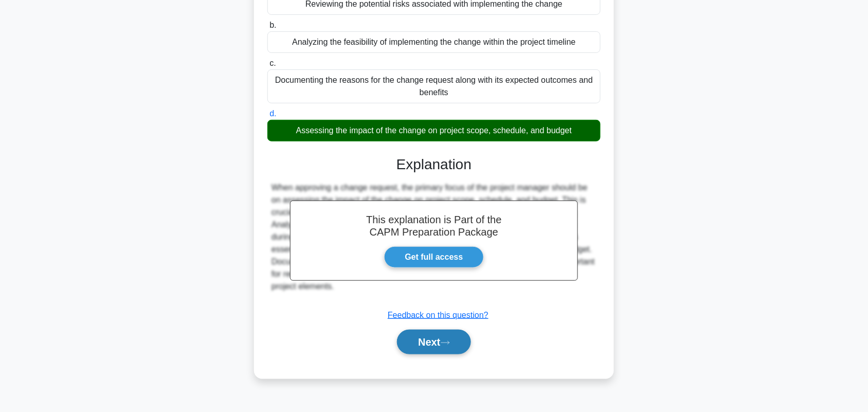 This screenshot has width=868, height=412. I want to click on a: Get full access, so click(434, 257).